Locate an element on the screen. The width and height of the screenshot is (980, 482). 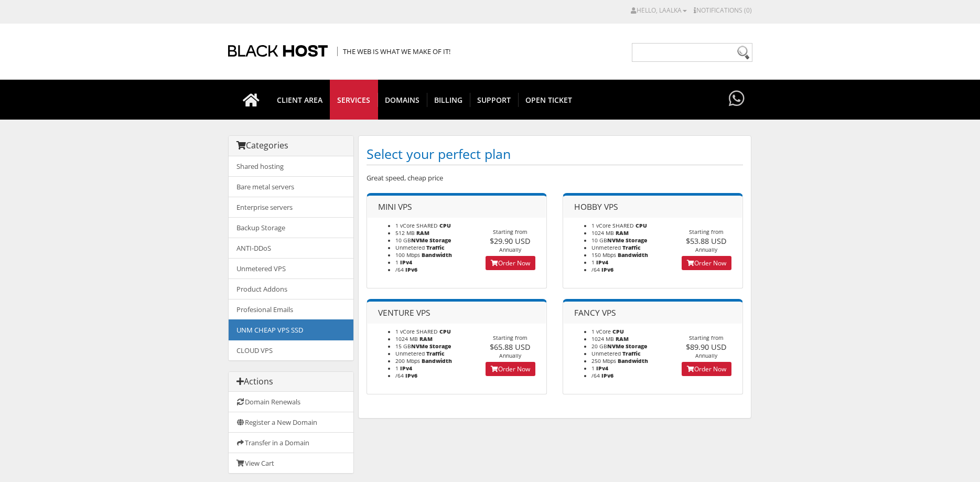
a: Unmetered VPS is located at coordinates (291, 268).